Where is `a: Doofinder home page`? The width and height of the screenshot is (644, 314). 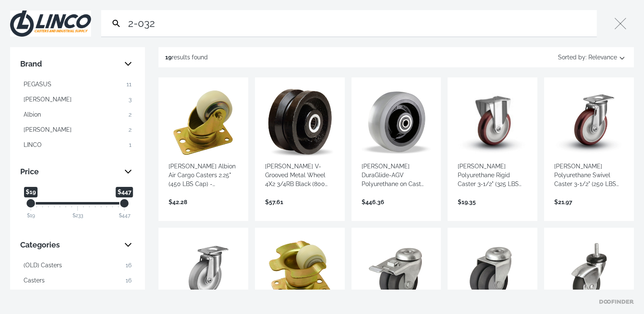 a: Doofinder home page is located at coordinates (616, 302).